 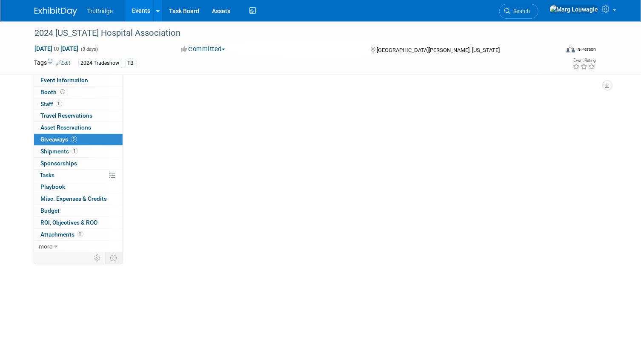 What do you see at coordinates (56, 11) in the screenshot?
I see `img: ExhibitDay` at bounding box center [56, 11].